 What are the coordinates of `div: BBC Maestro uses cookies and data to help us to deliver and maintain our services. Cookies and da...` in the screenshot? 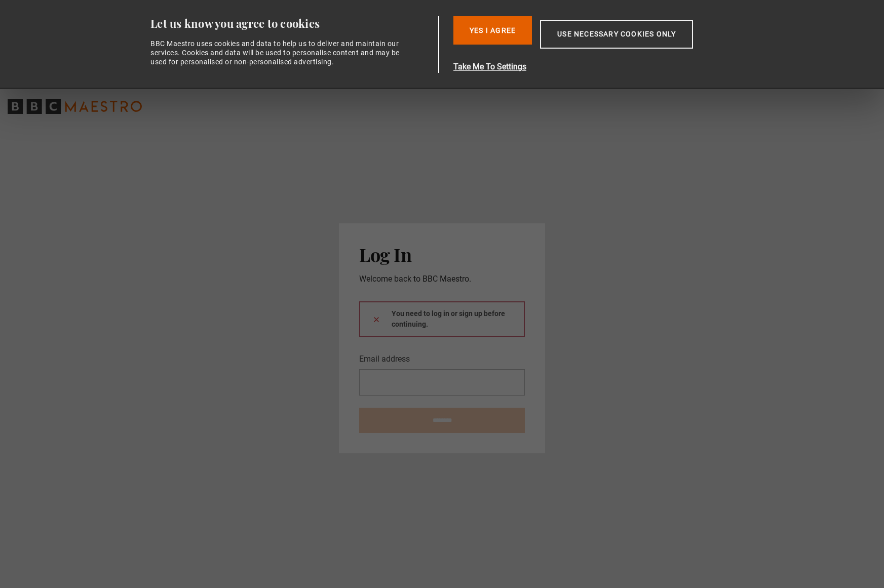 It's located at (278, 53).